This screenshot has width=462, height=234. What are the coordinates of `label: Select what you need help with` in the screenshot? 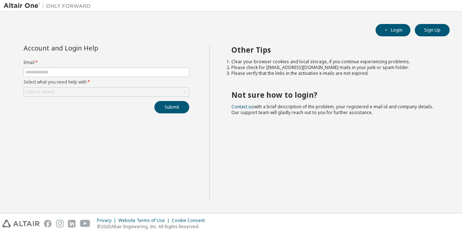 It's located at (106, 82).